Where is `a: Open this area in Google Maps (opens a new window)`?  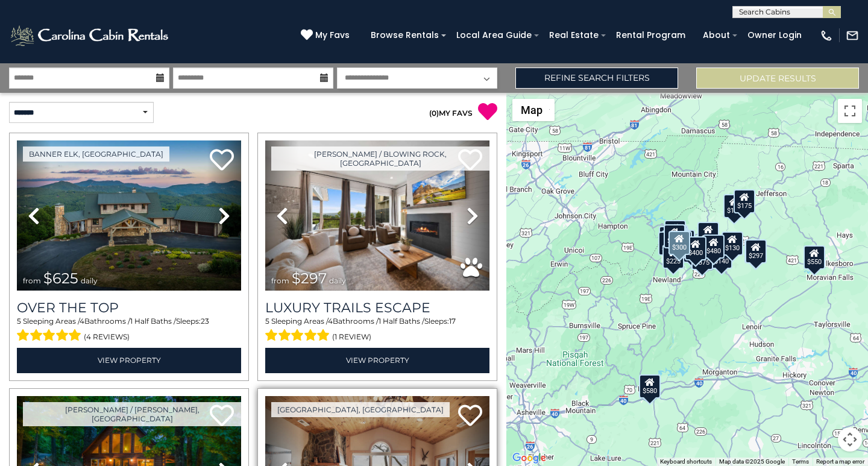
a: Open this area in Google Maps (opens a new window) is located at coordinates (530, 458).